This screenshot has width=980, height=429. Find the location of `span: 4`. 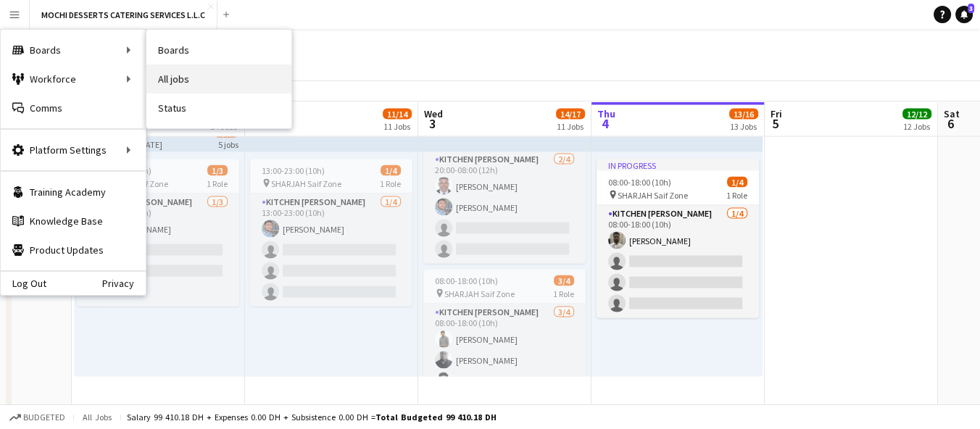

span: 4 is located at coordinates (605, 123).